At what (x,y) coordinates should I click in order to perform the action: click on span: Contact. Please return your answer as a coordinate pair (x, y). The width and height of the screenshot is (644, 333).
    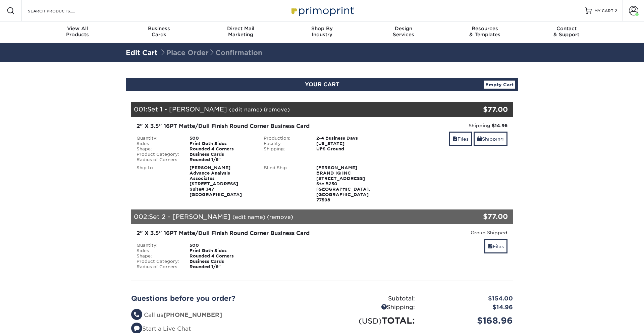
    Looking at the image, I should click on (566, 28).